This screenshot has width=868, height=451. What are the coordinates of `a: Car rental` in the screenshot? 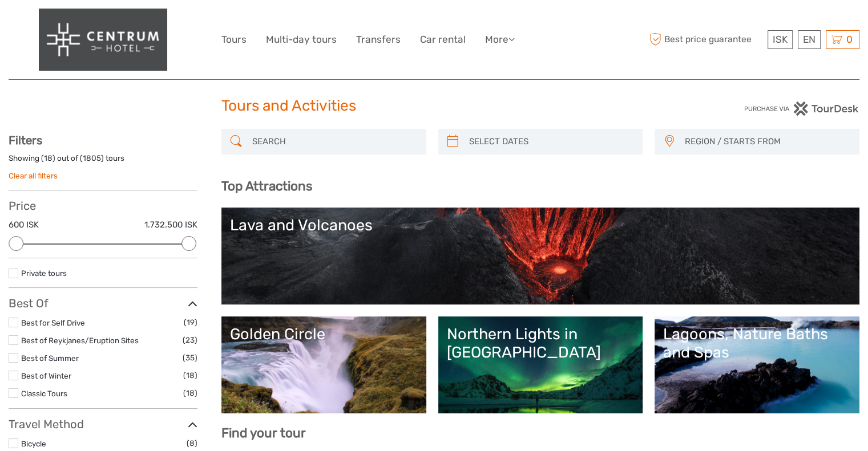 It's located at (443, 39).